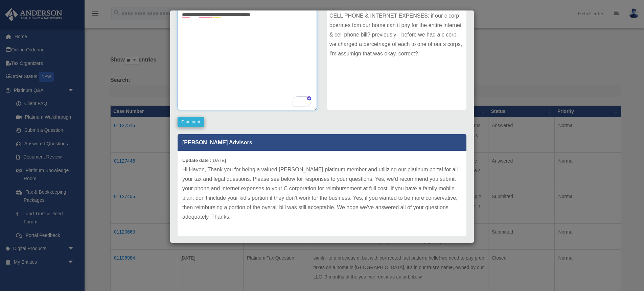 The height and width of the screenshot is (291, 644). What do you see at coordinates (397, 59) in the screenshot?
I see `div: CELL PHONE & INTERNET EXPENSES: if our c corp operates fom our home can it pay for the entire int...` at bounding box center [397, 59].